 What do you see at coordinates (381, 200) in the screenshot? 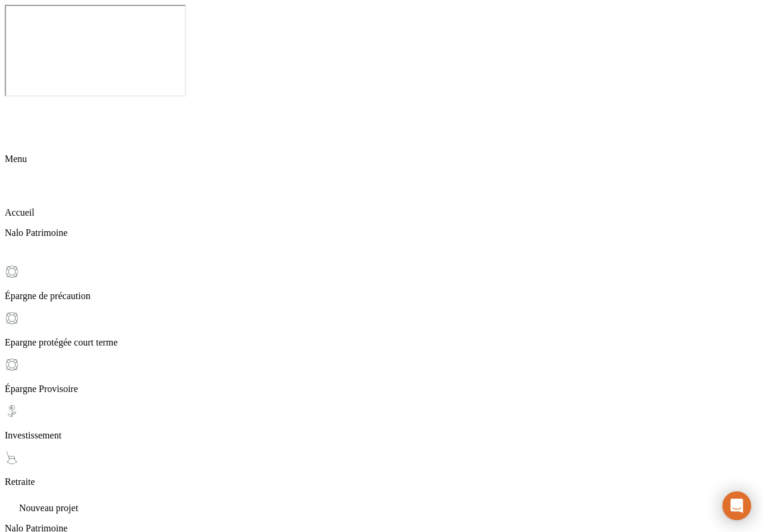
I see `div: Accueil` at bounding box center [381, 200].